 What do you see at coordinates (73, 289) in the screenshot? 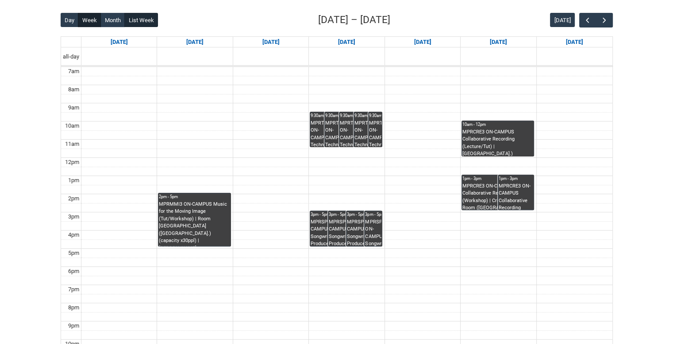
I see `div: 7pm` at bounding box center [73, 289].